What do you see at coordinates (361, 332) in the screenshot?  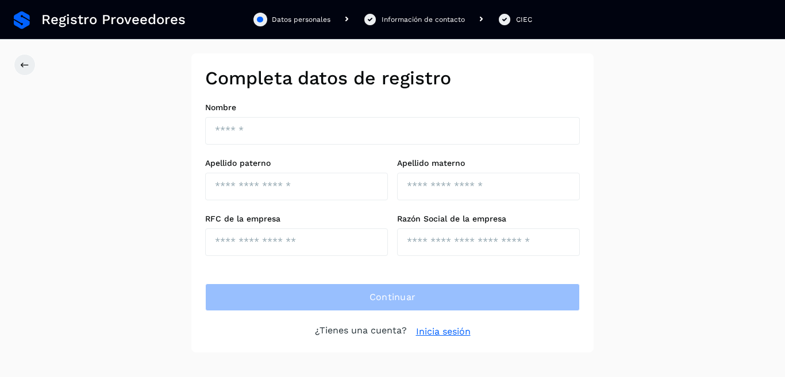 I see `p: ¿Tienes una cuenta?` at bounding box center [361, 332].